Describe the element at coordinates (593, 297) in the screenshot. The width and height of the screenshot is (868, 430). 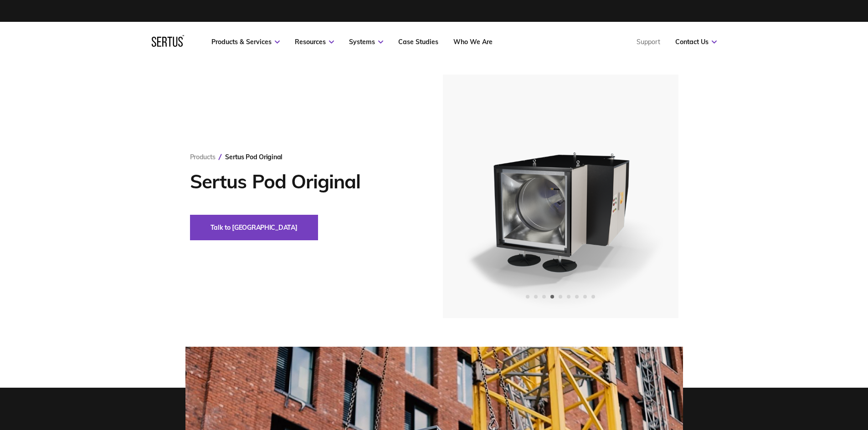
I see `span: Go to slide 9` at that location.